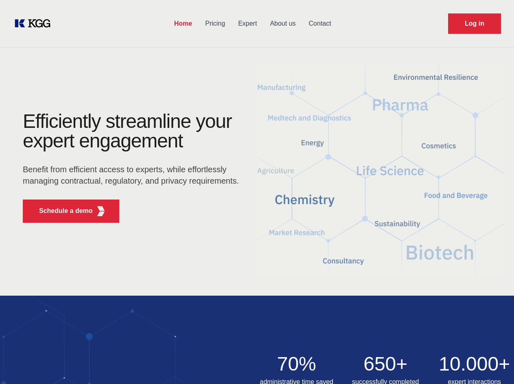 This screenshot has width=514, height=384. Describe the element at coordinates (215, 24) in the screenshot. I see `a: Pricing` at that location.